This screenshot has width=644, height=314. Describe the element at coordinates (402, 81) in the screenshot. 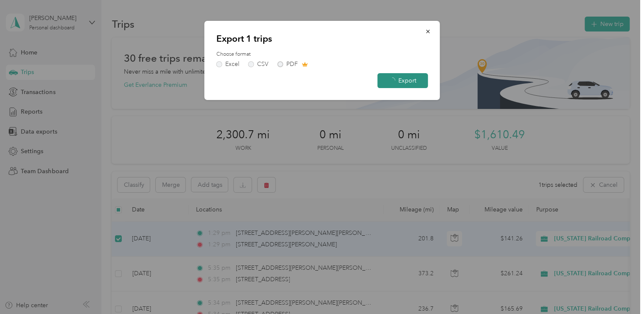

I see `button: Export` at that location.